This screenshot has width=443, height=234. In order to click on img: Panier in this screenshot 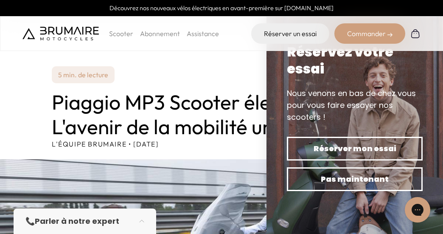, I will do `click(415, 34)`.